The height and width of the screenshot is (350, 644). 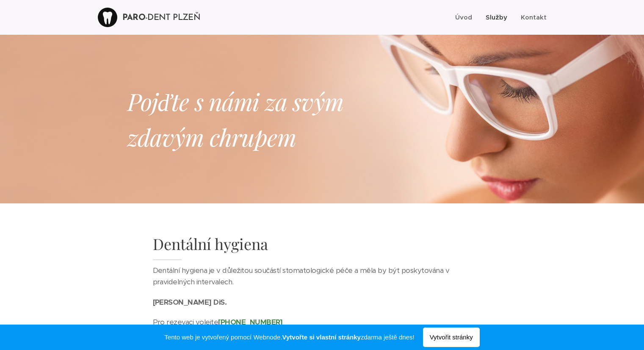 What do you see at coordinates (150, 17) in the screenshot?
I see `a: PARO-DENT PLZEŇ` at bounding box center [150, 17].